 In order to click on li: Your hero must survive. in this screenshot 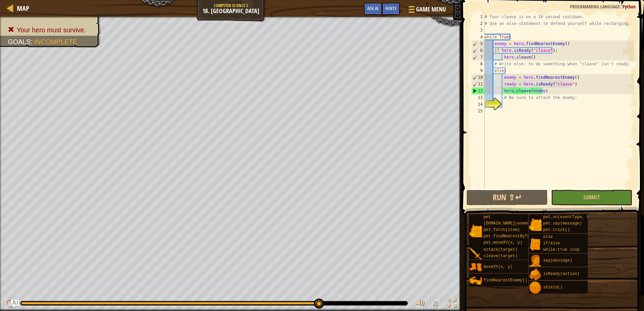, I will do `click(51, 30)`.